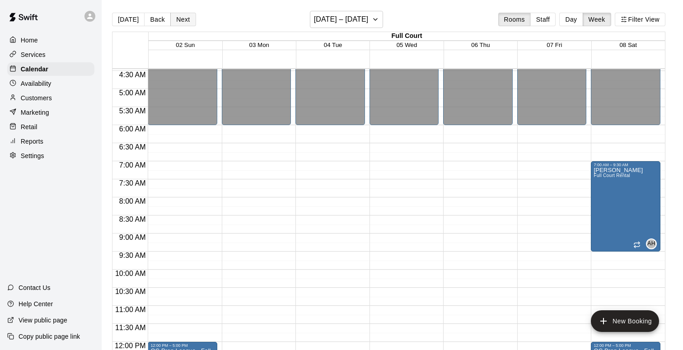  What do you see at coordinates (51, 141) in the screenshot?
I see `a: Reports` at bounding box center [51, 141].